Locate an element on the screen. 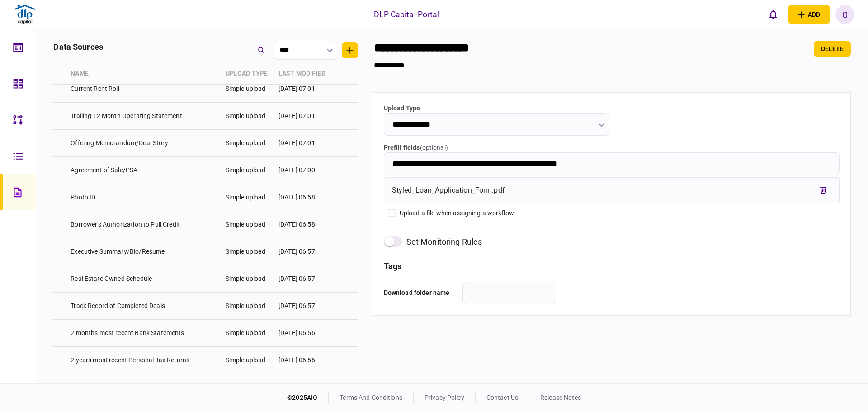 The width and height of the screenshot is (868, 412). h3: tags is located at coordinates (611, 266).